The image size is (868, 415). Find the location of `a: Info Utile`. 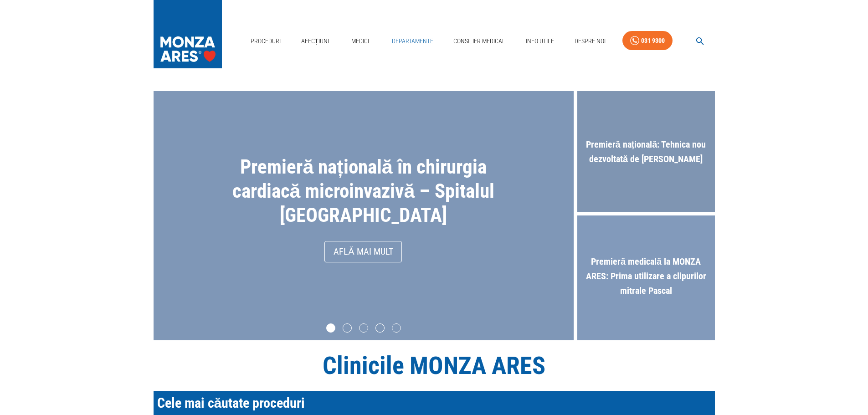

a: Info Utile is located at coordinates (540, 41).